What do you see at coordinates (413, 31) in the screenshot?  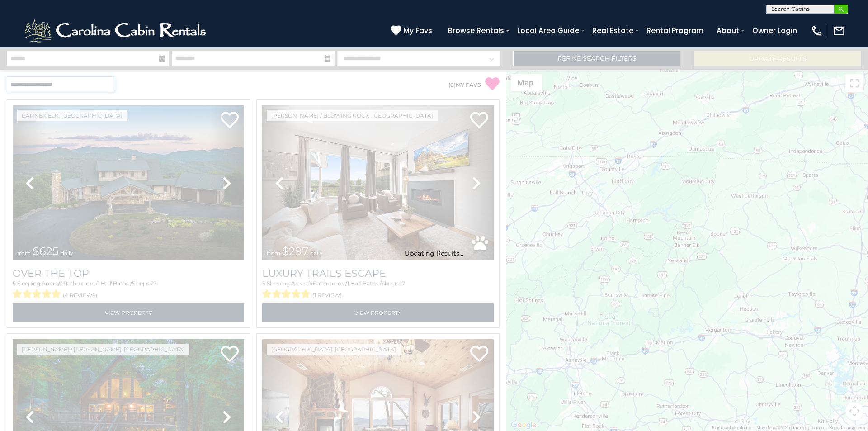 I see `a: My Favs` at bounding box center [413, 31].